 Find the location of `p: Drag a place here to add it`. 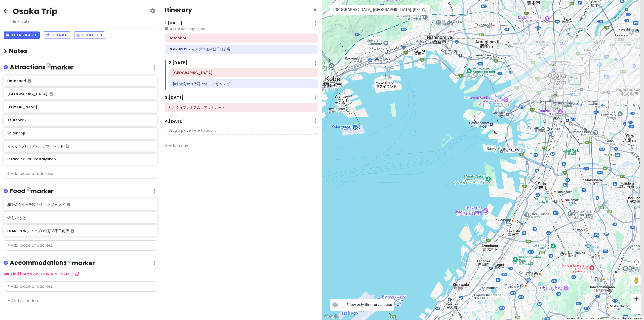

p: Drag a place here to add it is located at coordinates (241, 130).